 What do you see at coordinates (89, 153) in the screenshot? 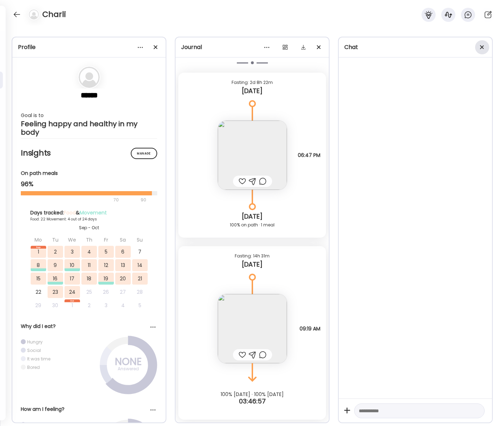
I see `h2: Insights` at bounding box center [89, 153].